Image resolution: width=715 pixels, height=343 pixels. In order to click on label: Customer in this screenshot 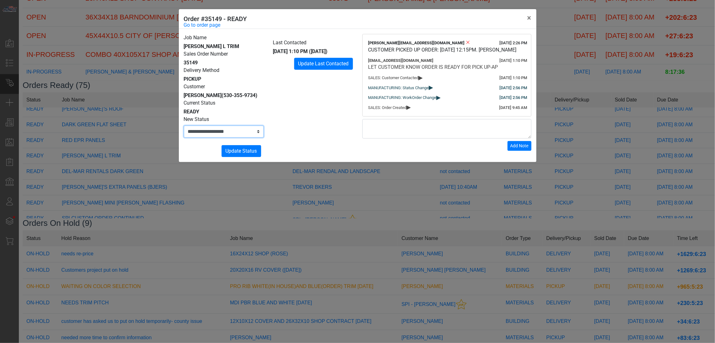, I will do `click(195, 87)`.